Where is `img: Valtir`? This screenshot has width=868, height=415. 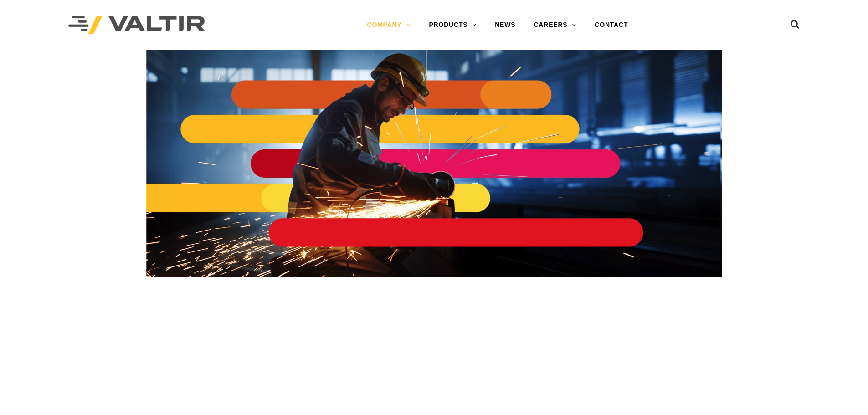
img: Valtir is located at coordinates (137, 25).